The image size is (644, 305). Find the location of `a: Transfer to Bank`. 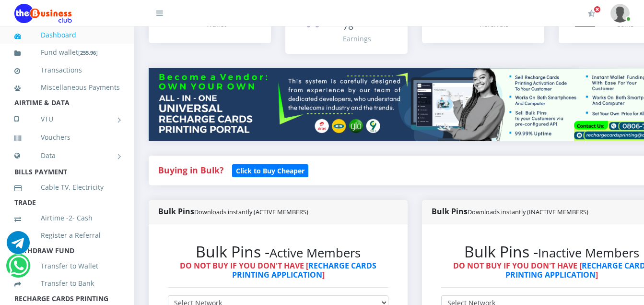

a: Transfer to Bank is located at coordinates (67, 283).